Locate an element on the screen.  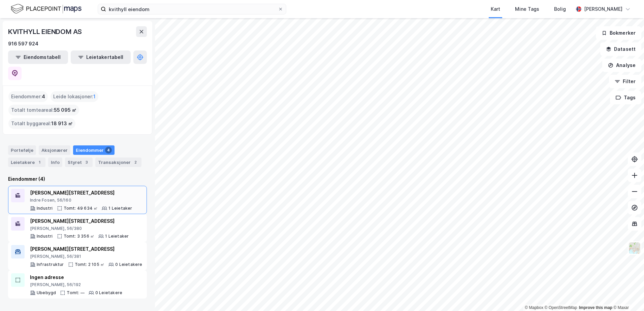
div: Kart is located at coordinates (496, 9).